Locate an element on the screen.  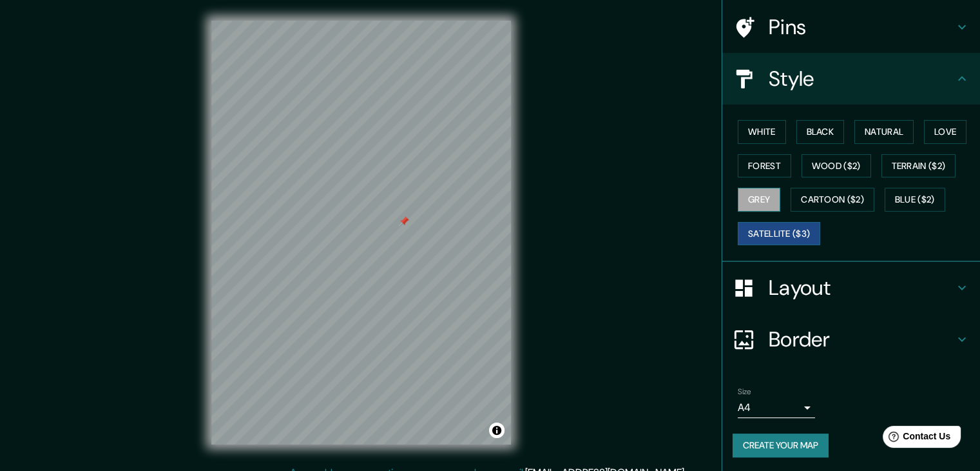
label: Size is located at coordinates (744, 391).